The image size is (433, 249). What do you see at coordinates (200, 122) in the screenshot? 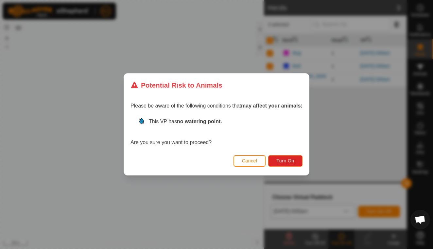
I see `strong: no watering point.` at bounding box center [200, 122].